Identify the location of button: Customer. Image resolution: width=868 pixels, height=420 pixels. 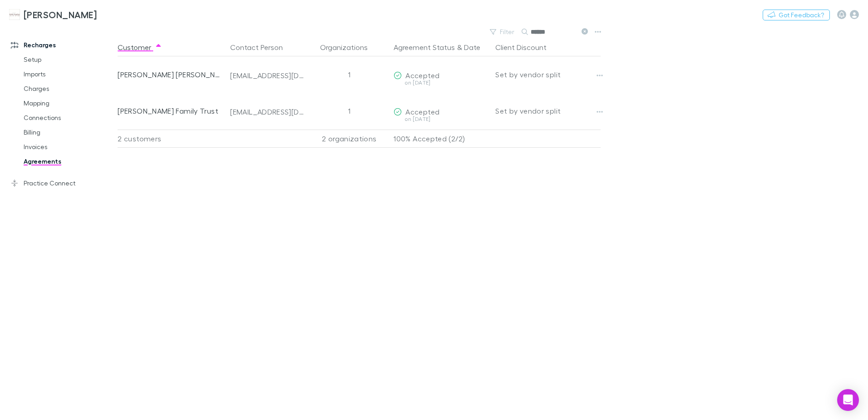
(140, 47).